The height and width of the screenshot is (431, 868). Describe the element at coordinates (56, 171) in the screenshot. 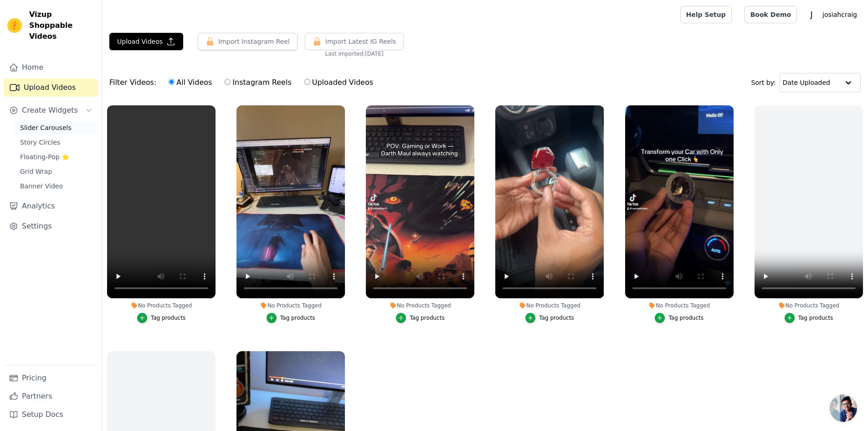

I see `a: Grid Wrap` at that location.